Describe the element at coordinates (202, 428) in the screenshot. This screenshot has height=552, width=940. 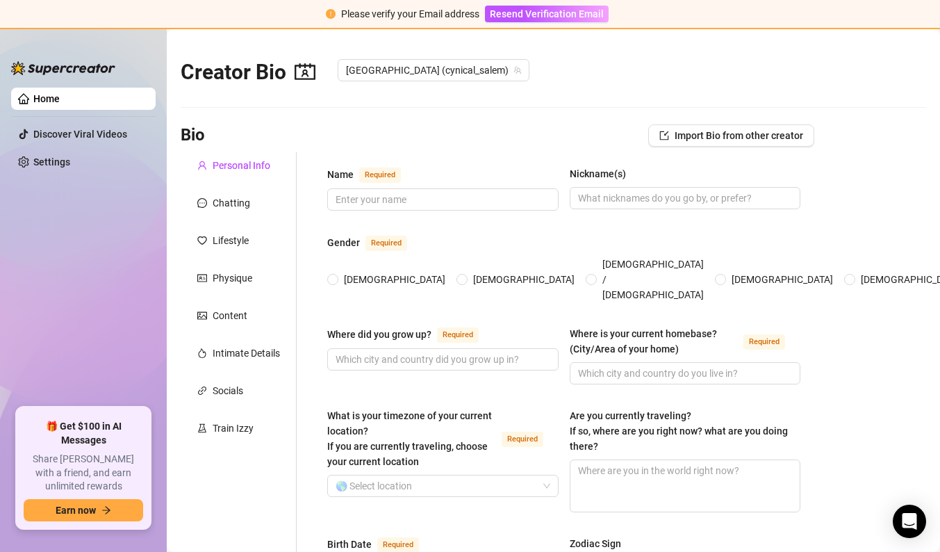
I see `span: experiment` at that location.